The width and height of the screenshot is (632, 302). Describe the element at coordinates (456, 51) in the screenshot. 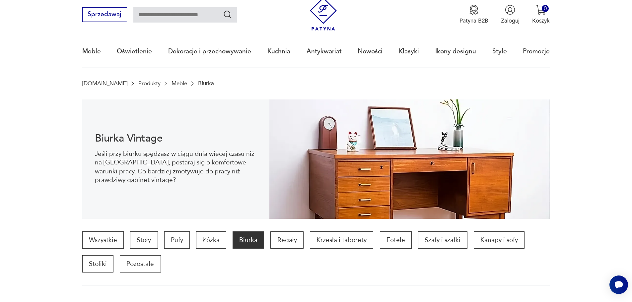

I see `a: Ikony designu` at that location.